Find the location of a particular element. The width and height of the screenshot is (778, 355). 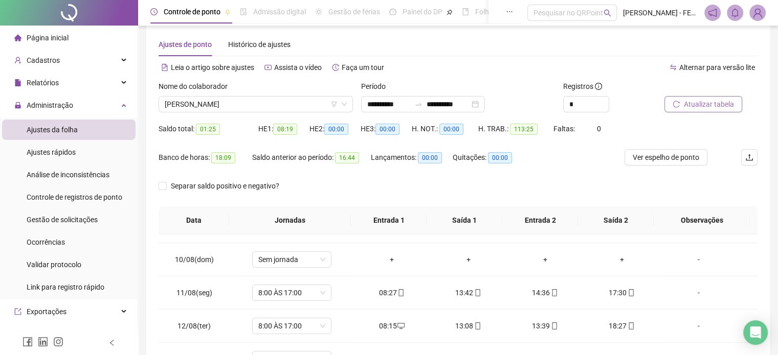

div: 18:27 is located at coordinates (622, 326).